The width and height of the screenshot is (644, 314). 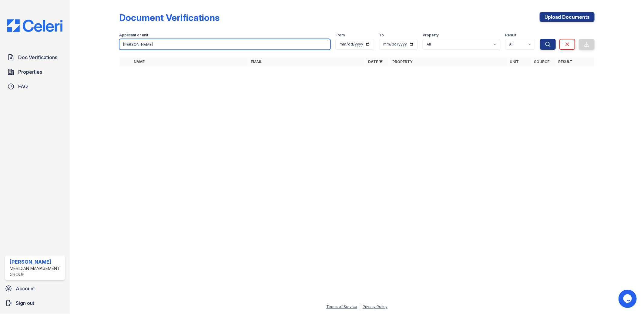 What do you see at coordinates (139, 62) in the screenshot?
I see `a: Name` at bounding box center [139, 62].